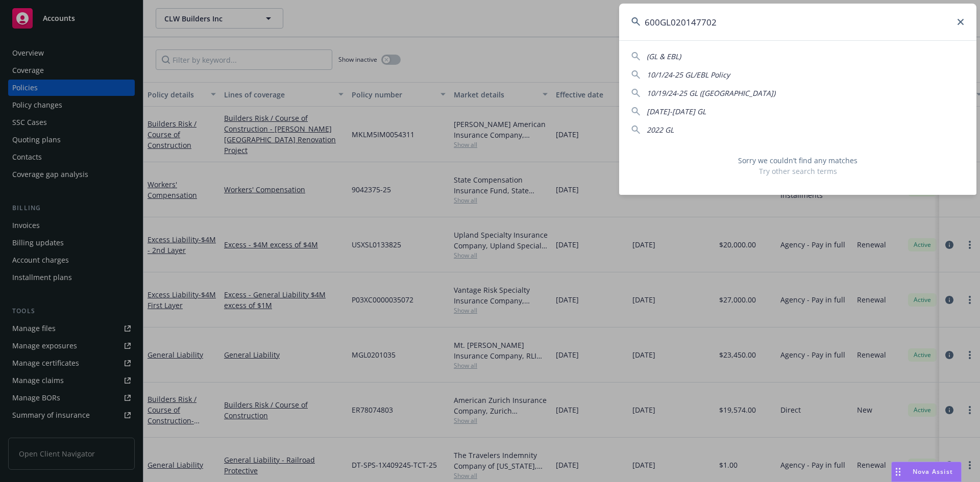 The image size is (980, 482). What do you see at coordinates (660, 130) in the screenshot?
I see `span: 2022 GL` at bounding box center [660, 130].